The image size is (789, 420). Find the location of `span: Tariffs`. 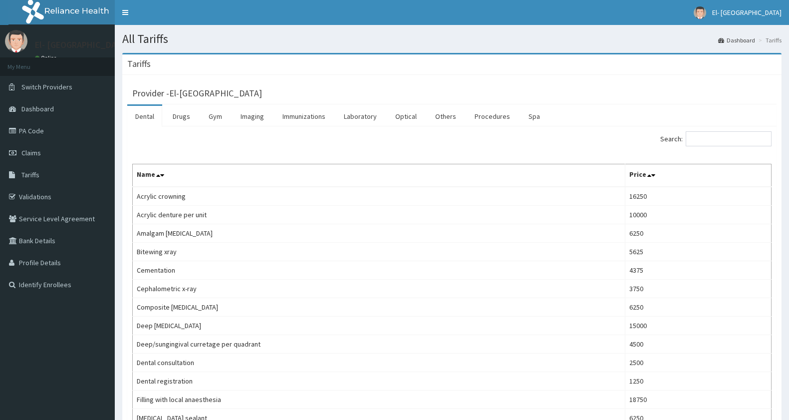

span: Tariffs is located at coordinates (30, 175).